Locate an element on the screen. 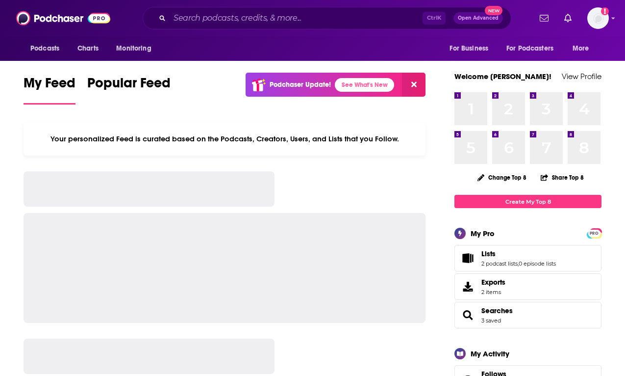 The height and width of the screenshot is (376, 625). span: Open Advanced is located at coordinates (478, 18).